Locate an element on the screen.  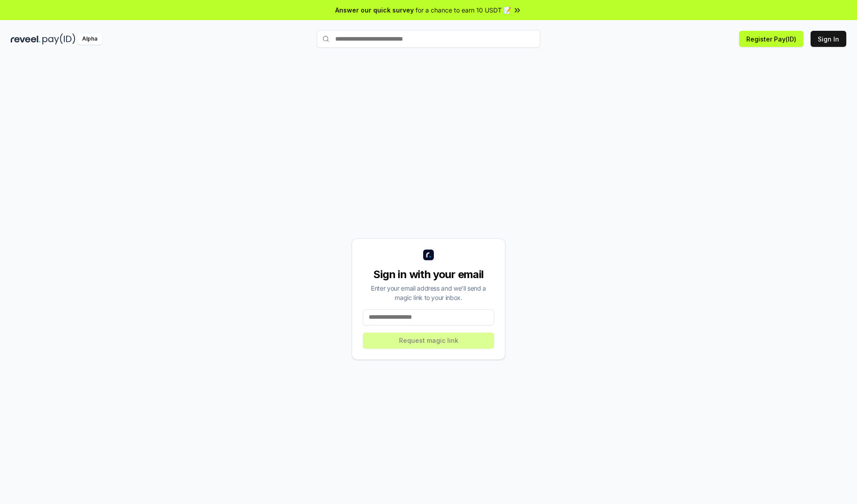
img: pay_id is located at coordinates (59, 39).